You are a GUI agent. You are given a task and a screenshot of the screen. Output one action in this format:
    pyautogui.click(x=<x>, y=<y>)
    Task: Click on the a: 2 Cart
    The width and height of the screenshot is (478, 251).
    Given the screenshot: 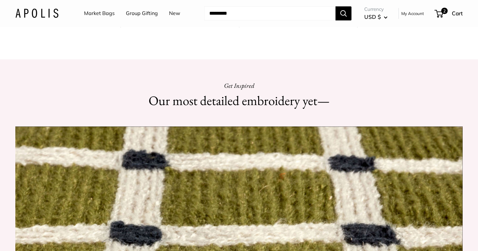 What is the action you would take?
    pyautogui.click(x=449, y=13)
    